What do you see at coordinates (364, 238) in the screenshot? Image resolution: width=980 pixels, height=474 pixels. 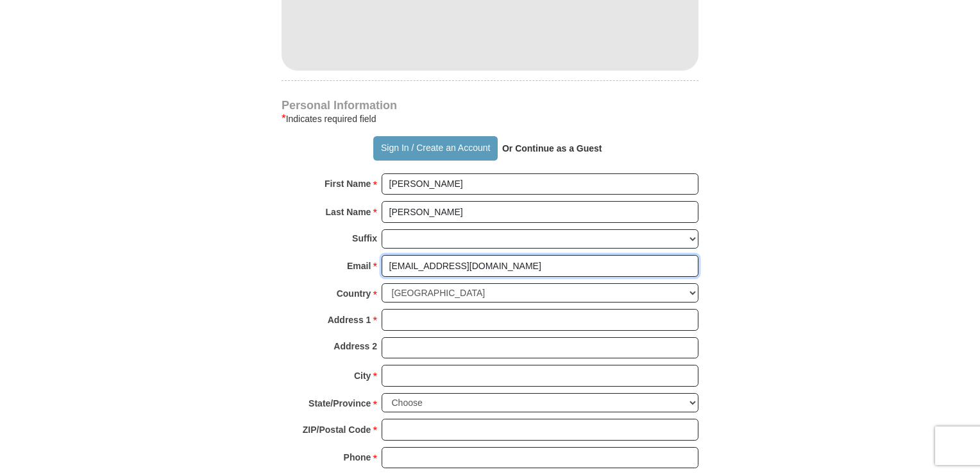 I see `strong: Suffix` at bounding box center [364, 238].